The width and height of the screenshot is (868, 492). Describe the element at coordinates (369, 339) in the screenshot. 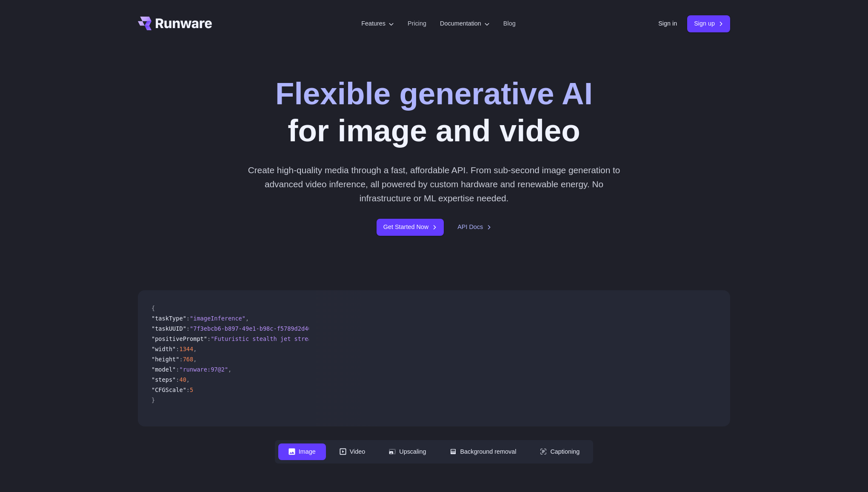

I see `span: "Futuristic stealth jet streaking through a neon-lit cityscape with glowing purple exhaust"` at that location.